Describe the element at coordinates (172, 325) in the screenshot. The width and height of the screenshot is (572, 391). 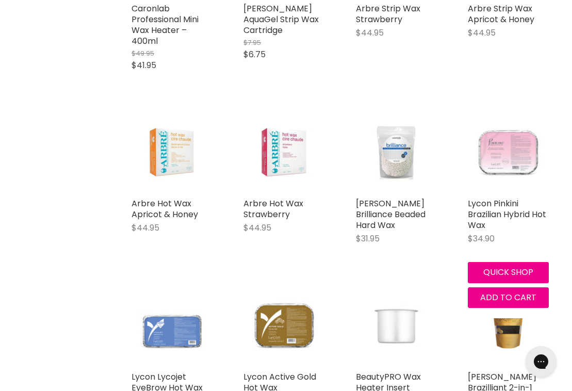
I see `img: Lycon Lycojet EyeBrow Hot Wax` at that location.